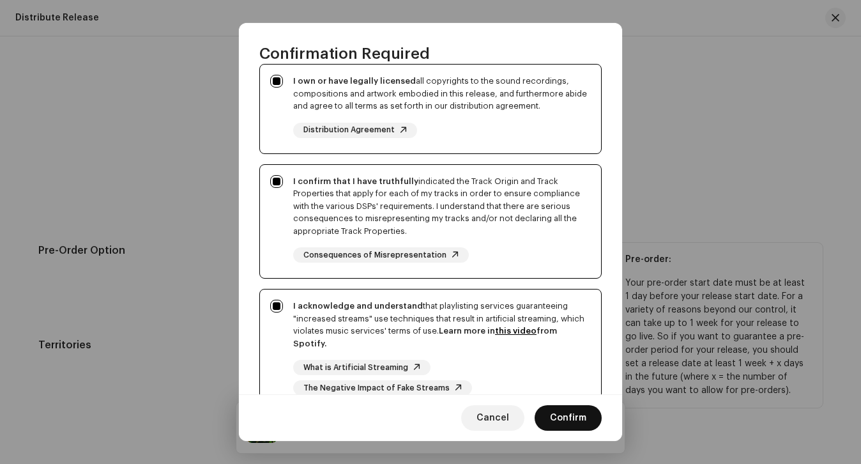 The width and height of the screenshot is (861, 464). Describe the element at coordinates (425, 336) in the screenshot. I see `strong: Learn more in from Spotify.` at that location.